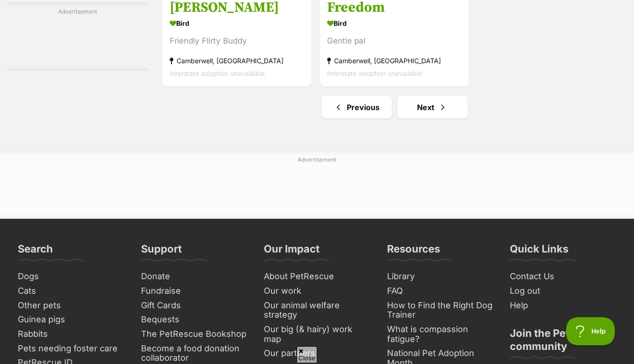 The width and height of the screenshot is (634, 364). What do you see at coordinates (71, 277) in the screenshot?
I see `a: Dogs` at bounding box center [71, 277].